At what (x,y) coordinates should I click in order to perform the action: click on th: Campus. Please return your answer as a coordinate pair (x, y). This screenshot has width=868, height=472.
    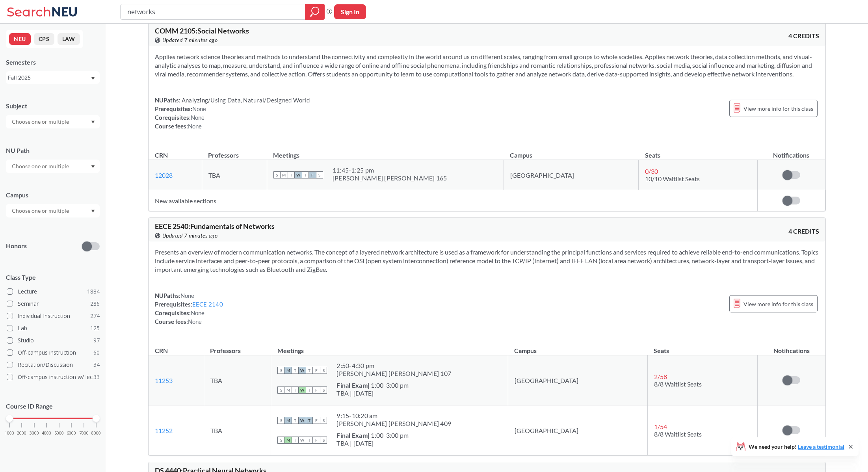
    Looking at the image, I should click on (571, 151).